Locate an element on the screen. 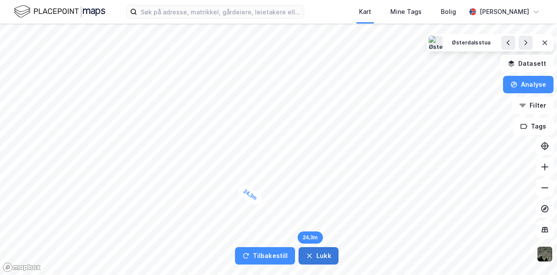 The width and height of the screenshot is (557, 275). button: Analyse is located at coordinates (528, 84).